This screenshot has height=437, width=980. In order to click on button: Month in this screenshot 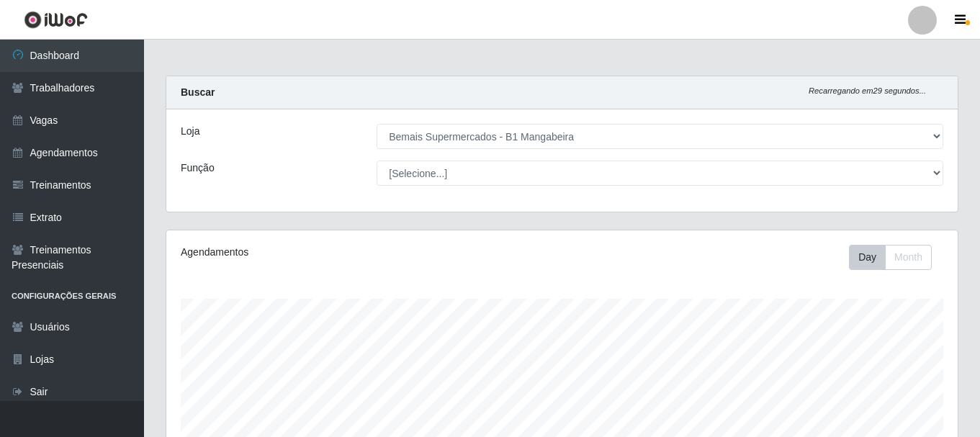, I will do `click(908, 257)`.